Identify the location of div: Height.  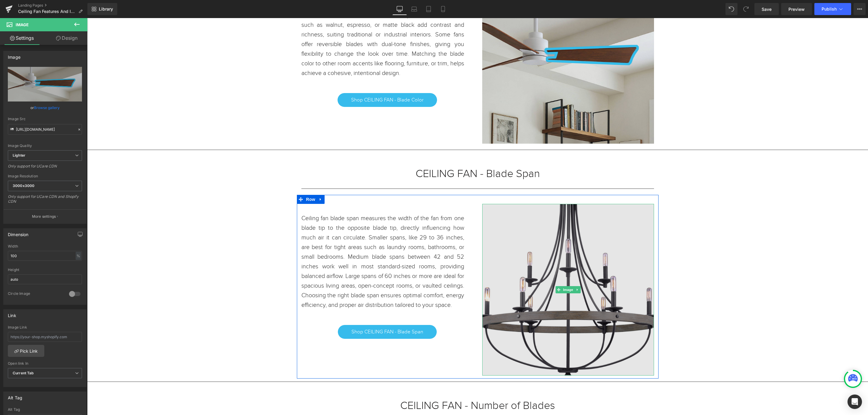
(45, 270).